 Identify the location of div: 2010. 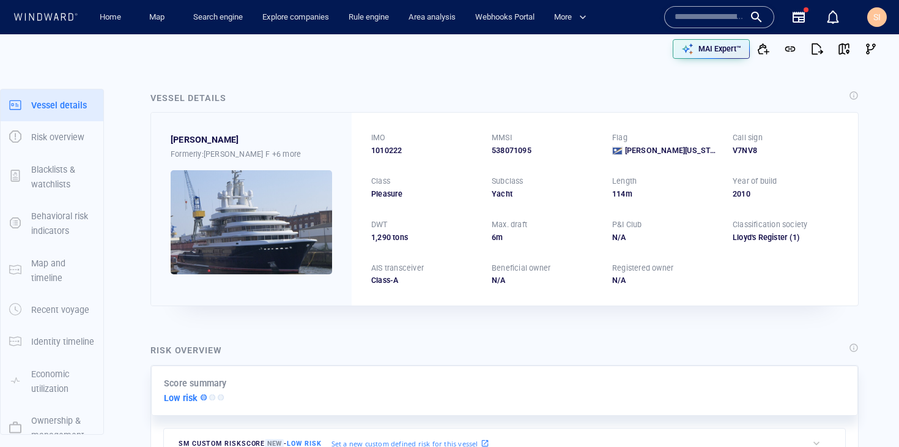
(786, 194).